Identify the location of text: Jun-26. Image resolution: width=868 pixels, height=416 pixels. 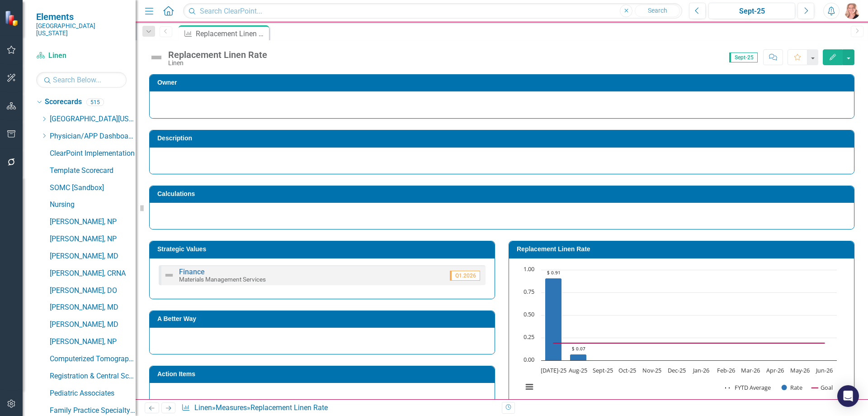
(824, 370).